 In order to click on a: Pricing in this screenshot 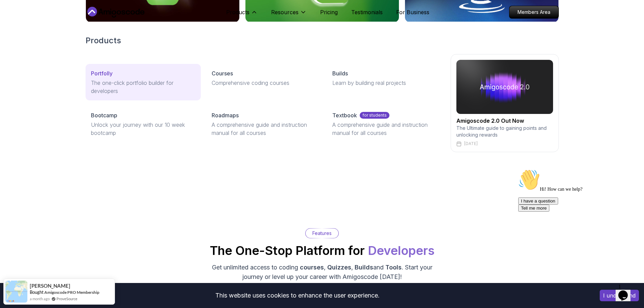, I will do `click(329, 12)`.